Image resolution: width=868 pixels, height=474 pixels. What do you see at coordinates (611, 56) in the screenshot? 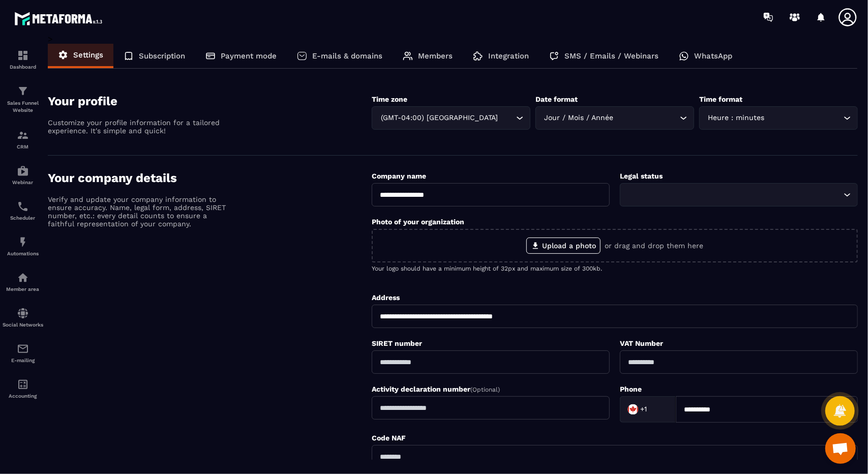
I see `p: SMS / Emails / Webinars` at bounding box center [611, 56].